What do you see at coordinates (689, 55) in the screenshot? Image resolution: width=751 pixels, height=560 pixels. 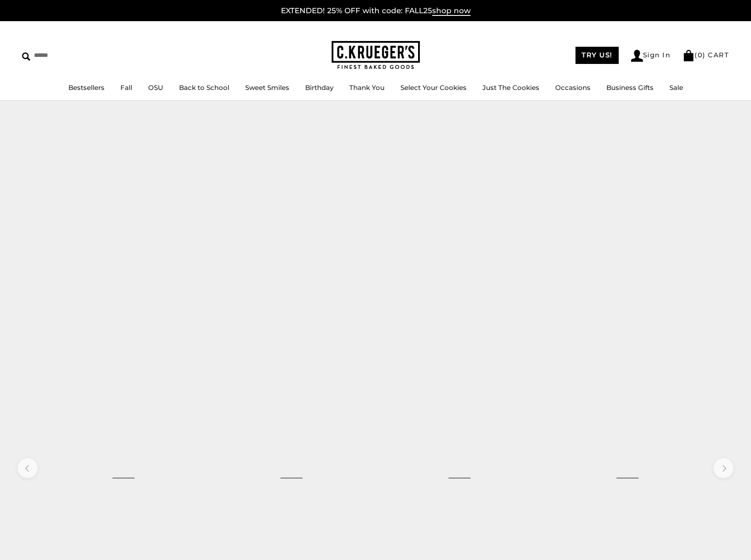 I see `img: Bag` at bounding box center [689, 55].